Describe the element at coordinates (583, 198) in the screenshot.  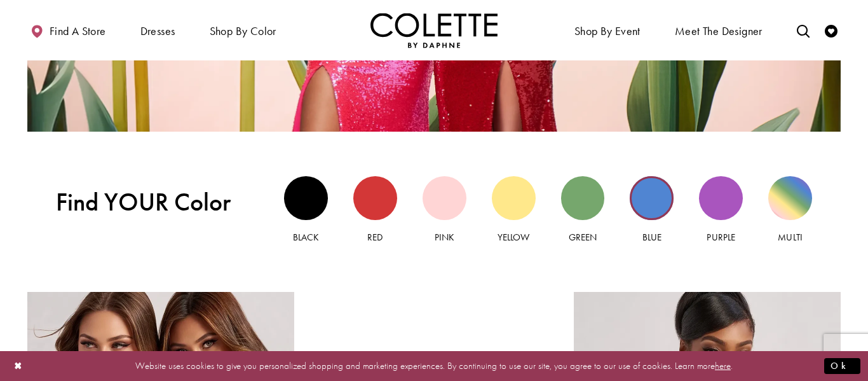
I see `div: Green view` at that location.